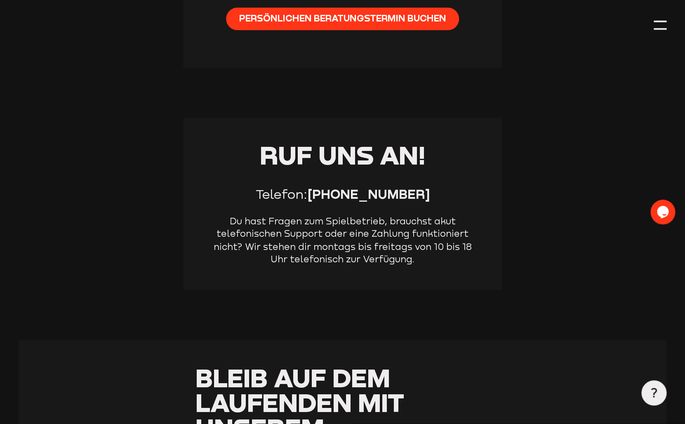 This screenshot has height=424, width=685. I want to click on span: Ruf uns an!, so click(343, 155).